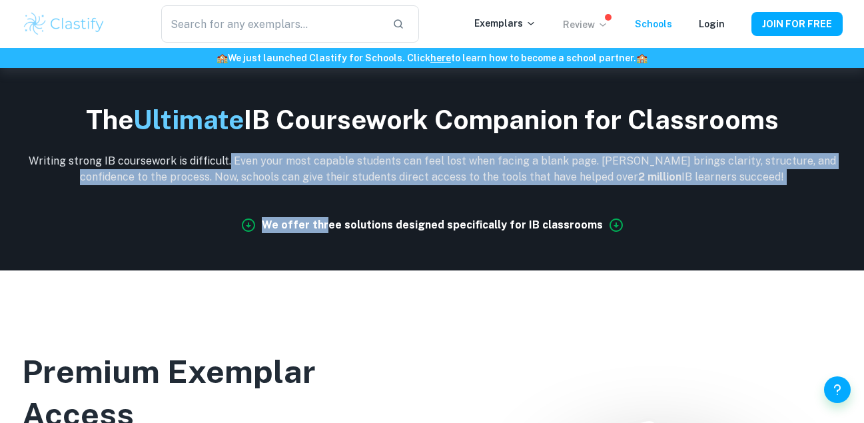 This screenshot has width=864, height=423. What do you see at coordinates (796, 24) in the screenshot?
I see `button: JOIN FOR FREE` at bounding box center [796, 24].